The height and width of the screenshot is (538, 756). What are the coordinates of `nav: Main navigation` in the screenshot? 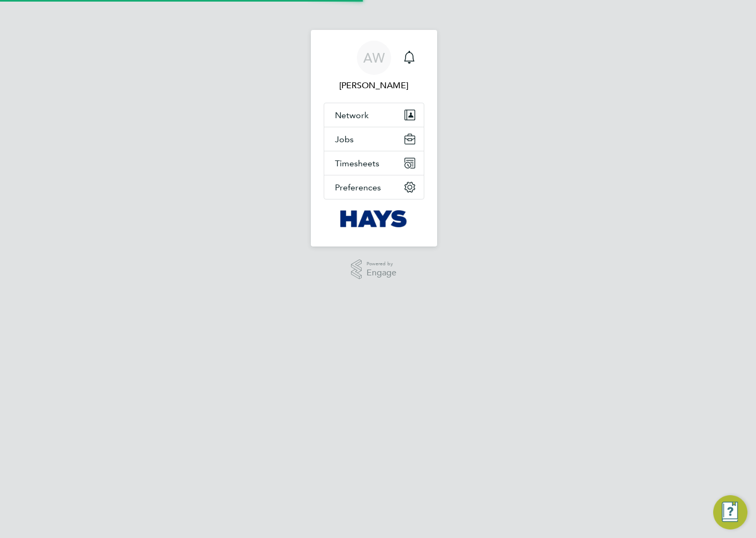 It's located at (374, 138).